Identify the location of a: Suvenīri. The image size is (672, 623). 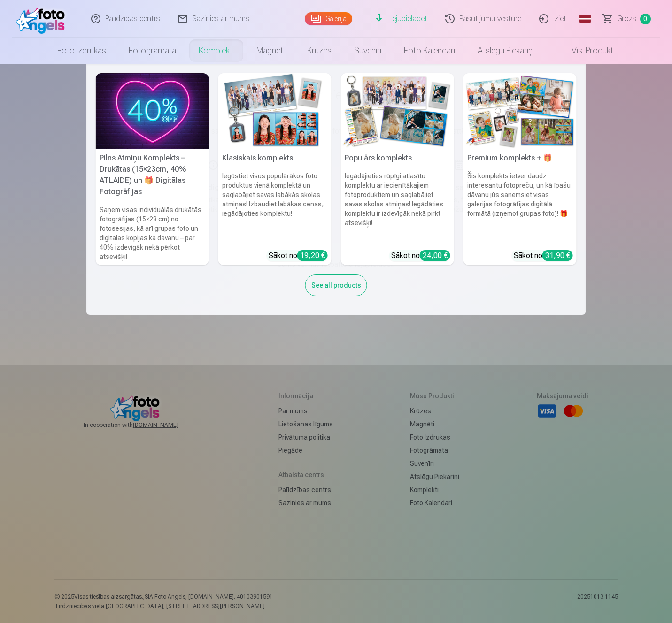
(368, 50).